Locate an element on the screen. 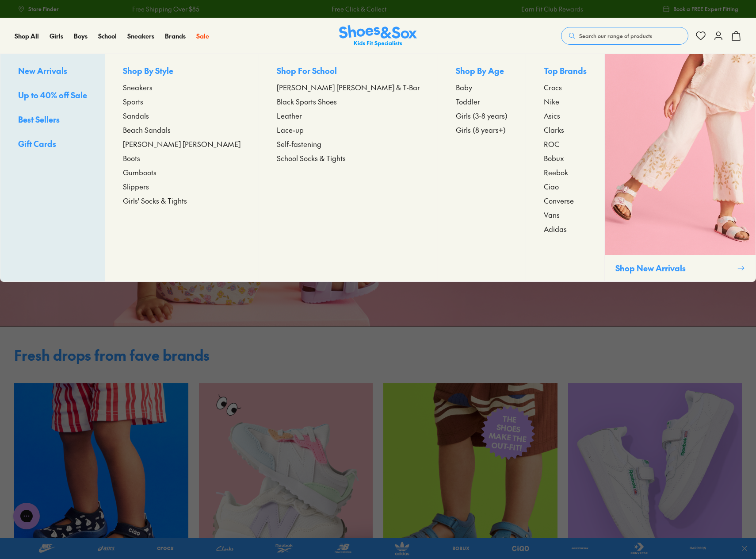 The width and height of the screenshot is (756, 559). a: Crocs is located at coordinates (565, 87).